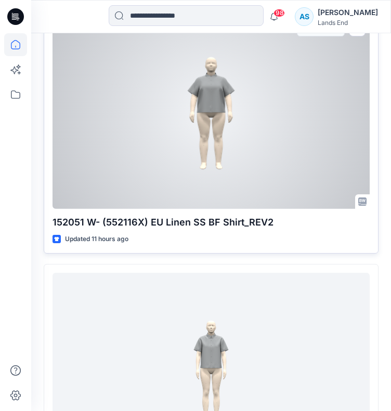 This screenshot has height=411, width=391. What do you see at coordinates (211, 112) in the screenshot?
I see `a: 152051 W- (552116X) EU Linen SS BF Shirt_REV2` at bounding box center [211, 112].